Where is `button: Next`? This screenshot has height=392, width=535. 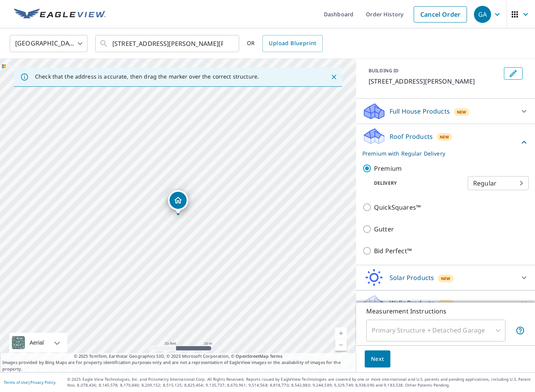
button: Next is located at coordinates (377, 359).